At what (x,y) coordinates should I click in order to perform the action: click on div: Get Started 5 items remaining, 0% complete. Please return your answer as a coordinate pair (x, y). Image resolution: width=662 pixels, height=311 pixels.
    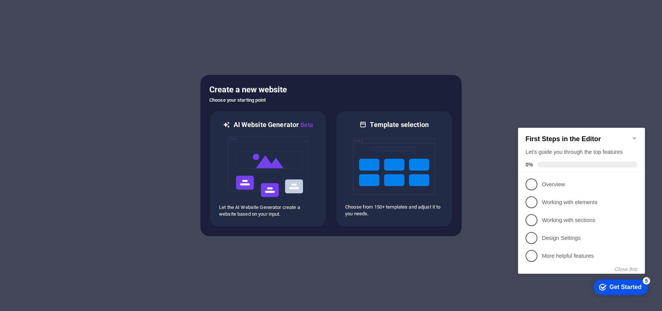
    Looking at the image, I should click on (106, 170).